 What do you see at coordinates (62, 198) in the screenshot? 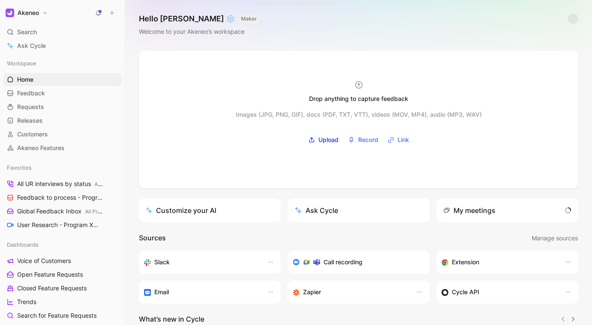
I see `a: Feedback to process - Program X` at bounding box center [62, 198].